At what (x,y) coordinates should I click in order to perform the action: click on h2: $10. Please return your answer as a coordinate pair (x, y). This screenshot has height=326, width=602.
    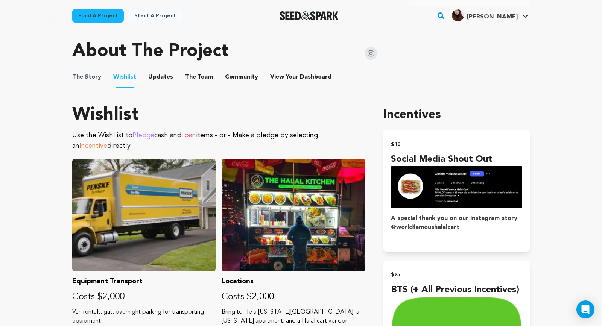
    Looking at the image, I should click on (457, 145).